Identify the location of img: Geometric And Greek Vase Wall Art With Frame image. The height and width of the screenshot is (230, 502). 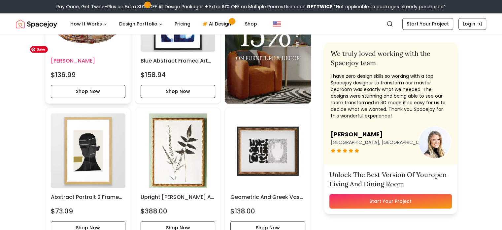
(268, 150).